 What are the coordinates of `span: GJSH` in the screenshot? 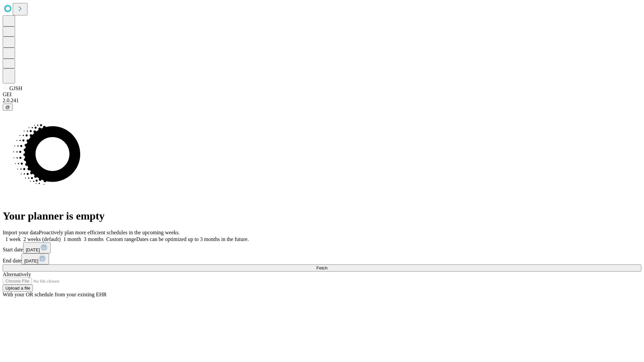 It's located at (16, 88).